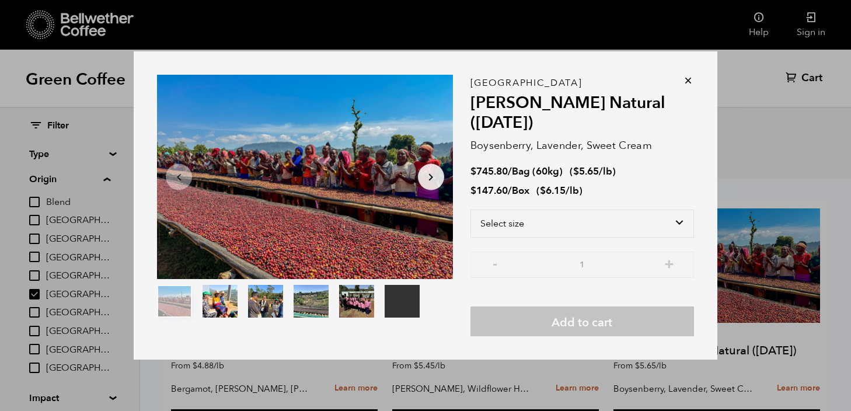  Describe the element at coordinates (582, 145) in the screenshot. I see `p: Boysenberry, Lavender, Sweet Cream` at that location.